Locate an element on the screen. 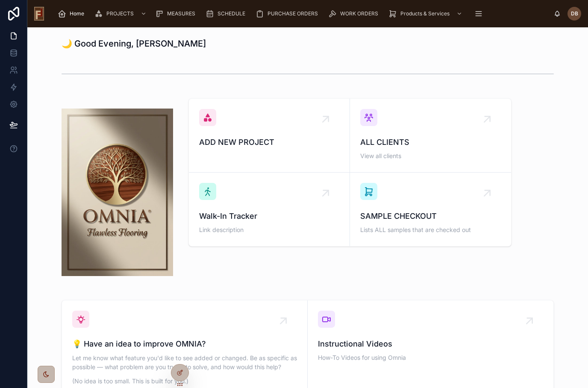 The height and width of the screenshot is (388, 588). p: (No idea is too small. This is built for you.) is located at coordinates (185, 381).